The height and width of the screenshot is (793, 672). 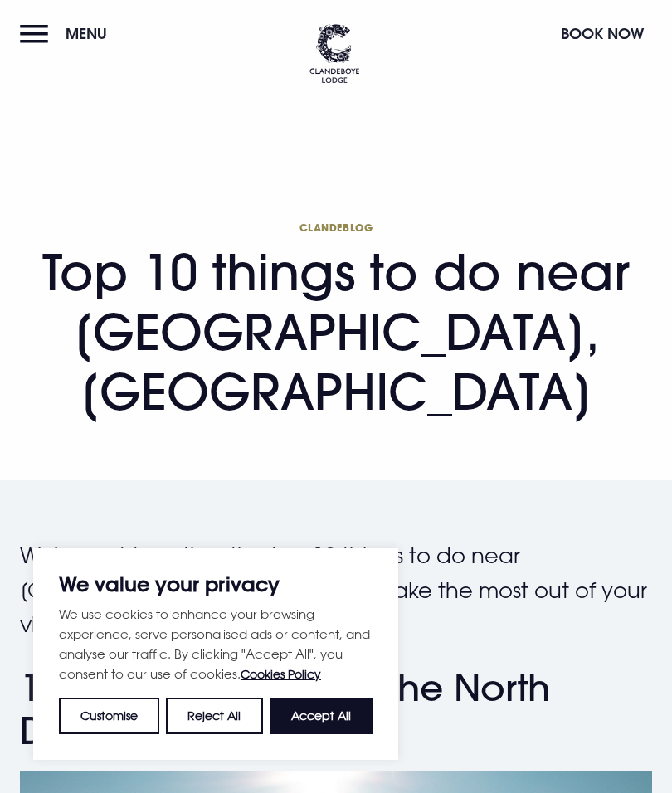 What do you see at coordinates (321, 716) in the screenshot?
I see `button: Accept All` at bounding box center [321, 716].